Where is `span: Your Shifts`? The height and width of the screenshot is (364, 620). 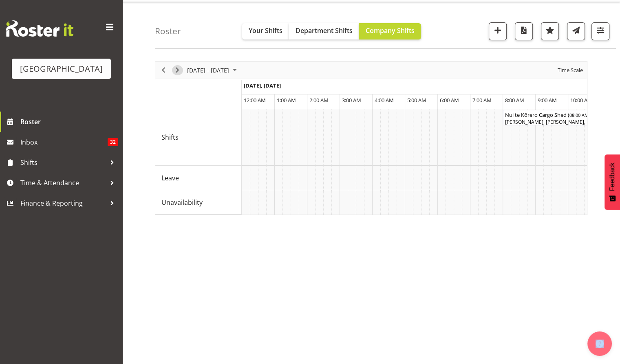
span: Your Shifts is located at coordinates (265, 31).